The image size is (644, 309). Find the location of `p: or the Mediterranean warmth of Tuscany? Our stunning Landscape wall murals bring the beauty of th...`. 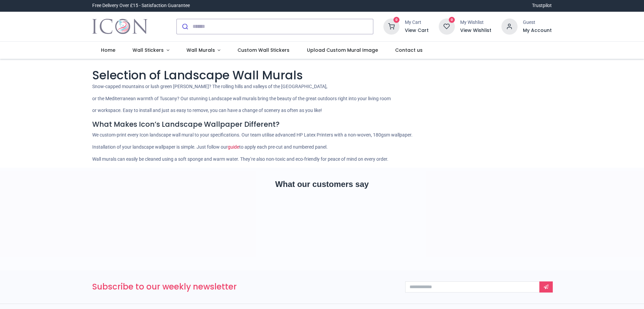

p: or the Mediterranean warmth of Tuscany? Our stunning Landscape wall murals bring the beauty of th... is located at coordinates (322, 99).